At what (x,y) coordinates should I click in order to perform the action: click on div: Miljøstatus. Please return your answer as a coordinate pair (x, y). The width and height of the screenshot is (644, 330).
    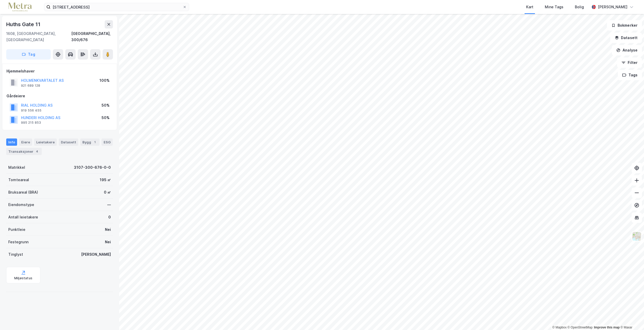
    Looking at the image, I should click on (23, 278).